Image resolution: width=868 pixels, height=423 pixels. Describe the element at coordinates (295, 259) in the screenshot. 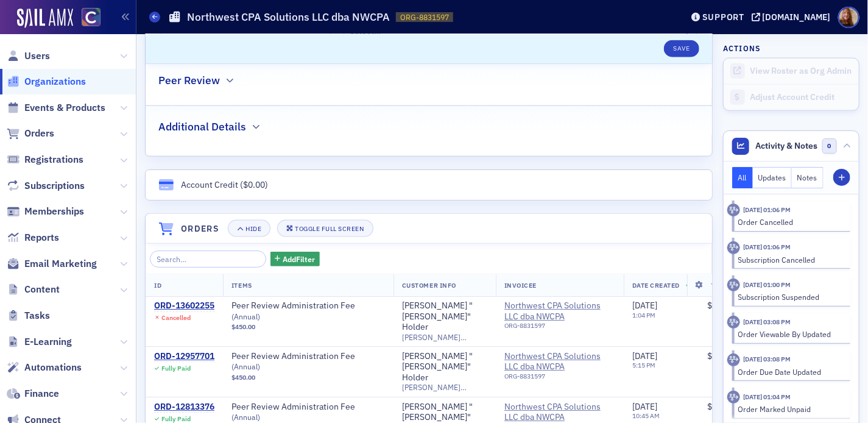

I see `button: AddFilter` at that location.